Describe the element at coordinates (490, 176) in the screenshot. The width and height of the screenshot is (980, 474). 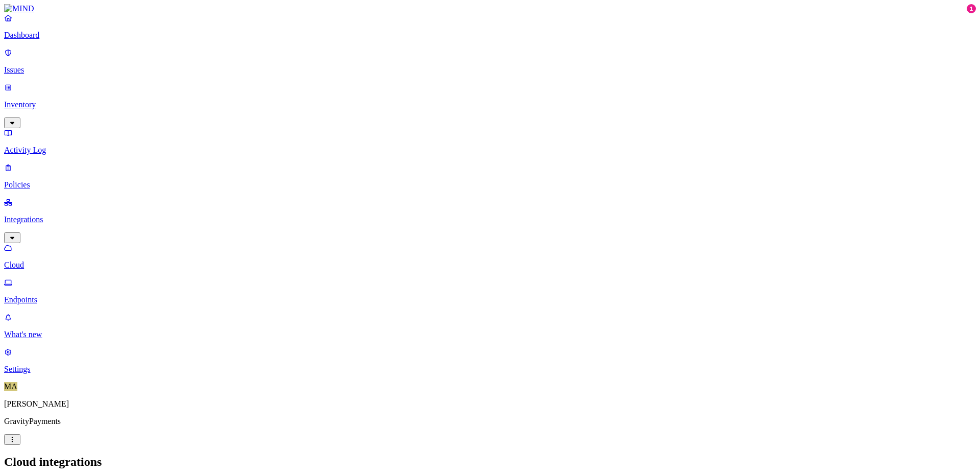
I see `a: Policies` at that location.